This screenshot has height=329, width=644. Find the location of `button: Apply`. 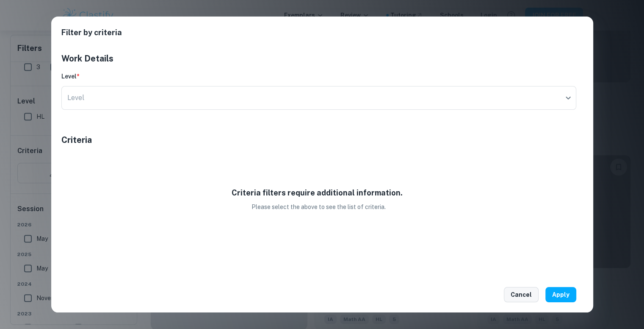

button: Apply is located at coordinates (561, 294).